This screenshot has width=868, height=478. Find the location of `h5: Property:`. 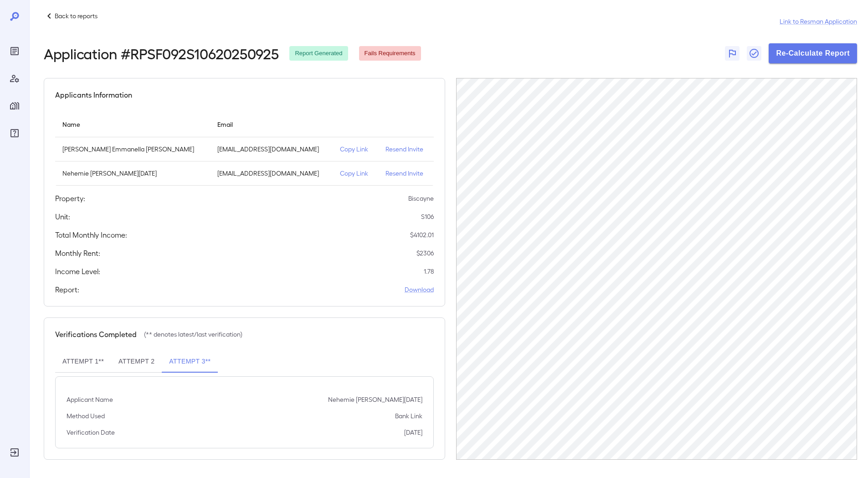

h5: Property: is located at coordinates (70, 198).